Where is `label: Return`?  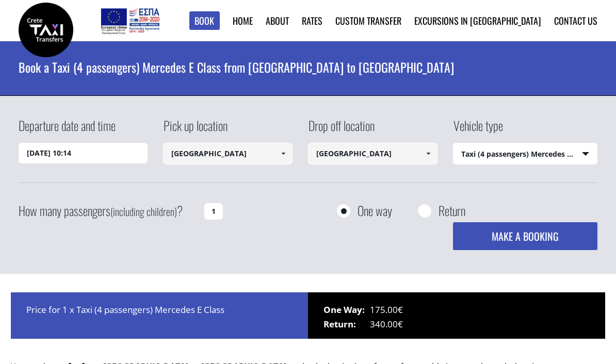 label: Return is located at coordinates (452, 210).